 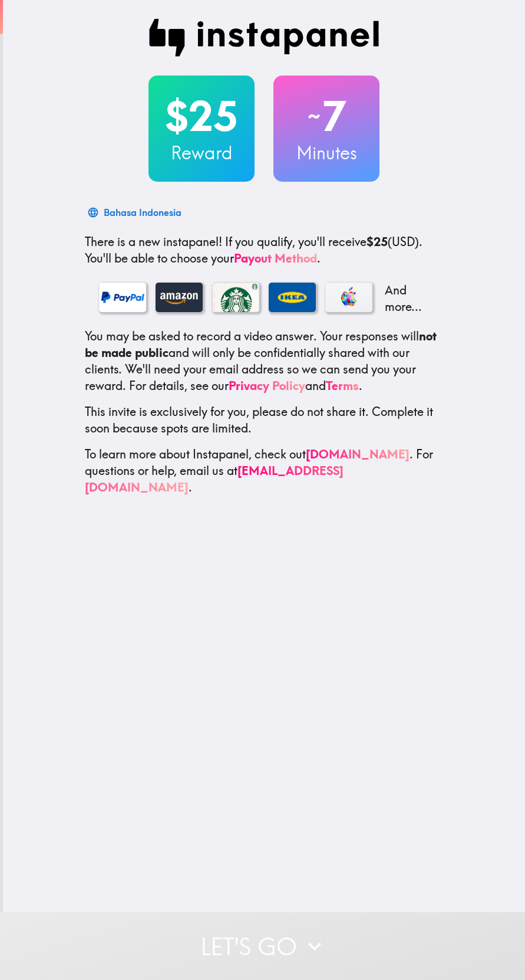 I want to click on h2: 7, so click(x=326, y=116).